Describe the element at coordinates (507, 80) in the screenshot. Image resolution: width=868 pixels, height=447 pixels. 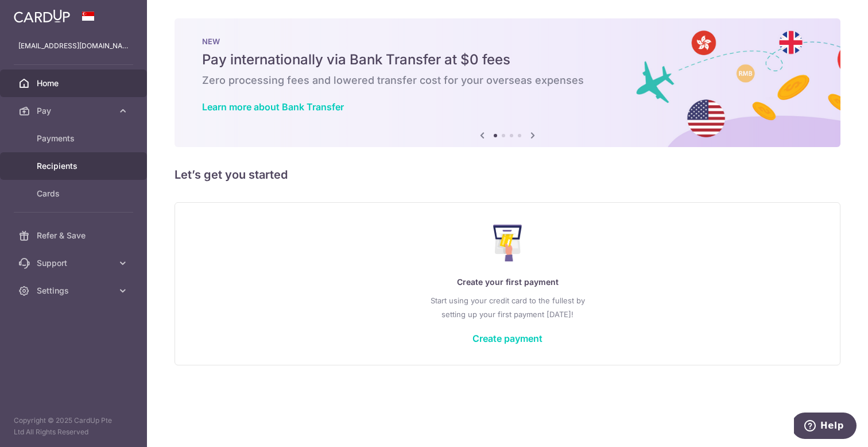
I see `h6: Zero processing fees and lowered transfer cost for your overseas expenses` at that location.